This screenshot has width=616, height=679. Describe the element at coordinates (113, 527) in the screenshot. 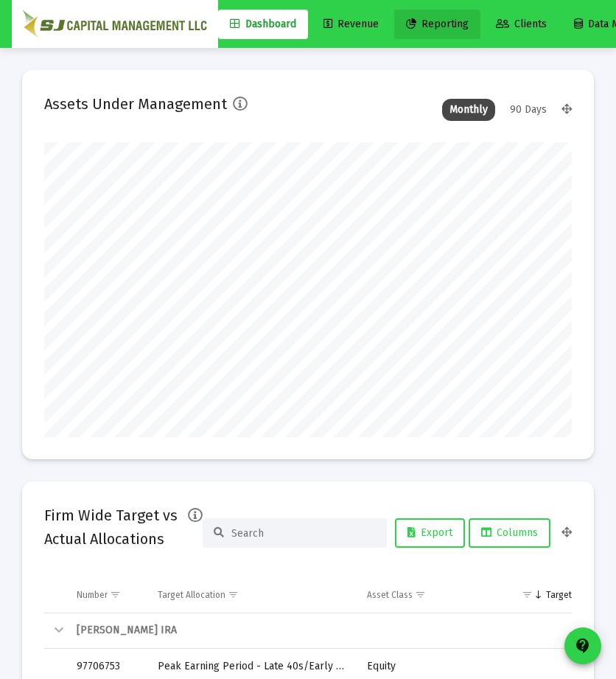

I see `h2: Firm Wide Target vs Actual Allocations` at that location.